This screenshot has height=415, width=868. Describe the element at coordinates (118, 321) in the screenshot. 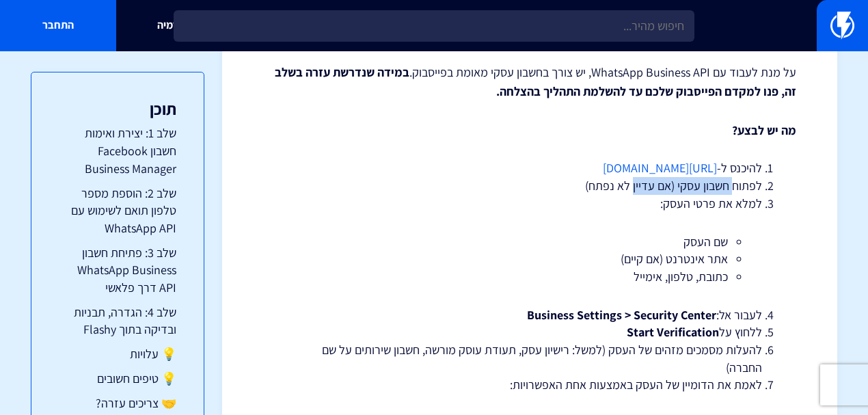

I see `a: שלב 4: הגדרה, תבניות ובדיקה בתוך Flashy` at that location.